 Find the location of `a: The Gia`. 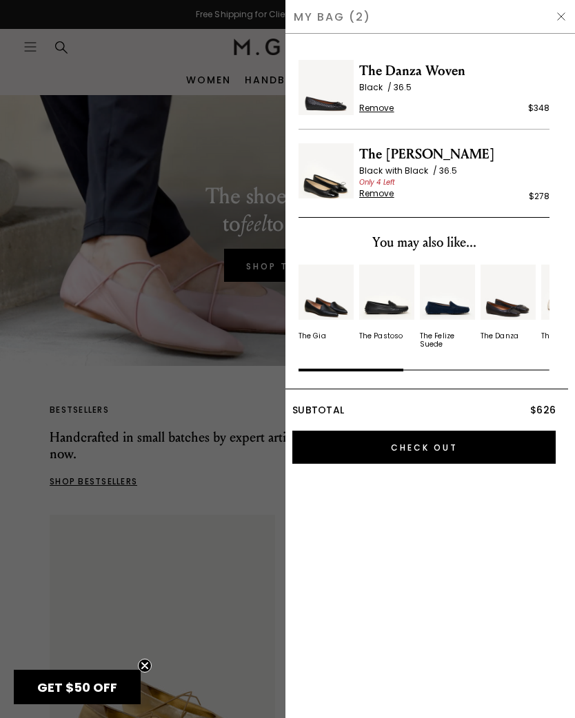

a: The Gia is located at coordinates (326, 303).